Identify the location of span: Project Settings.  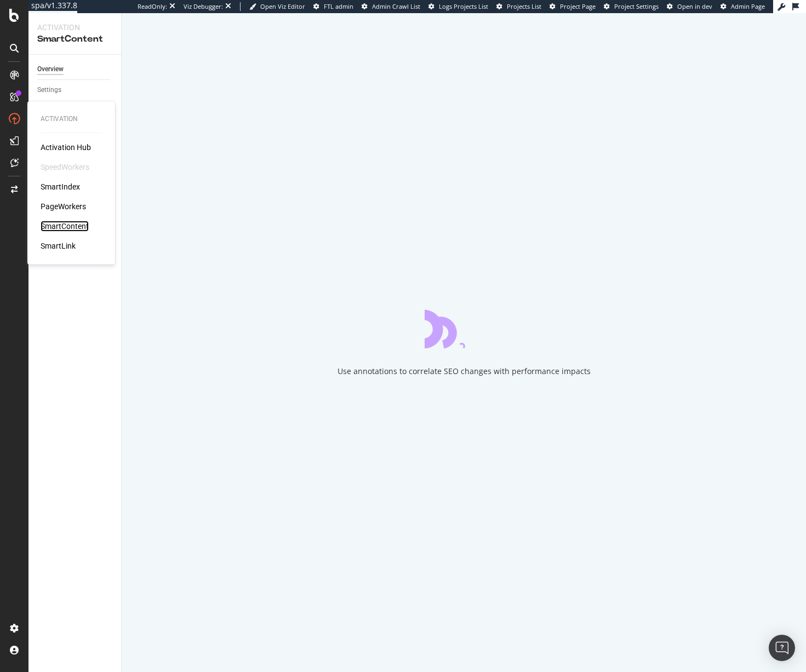
(636, 6).